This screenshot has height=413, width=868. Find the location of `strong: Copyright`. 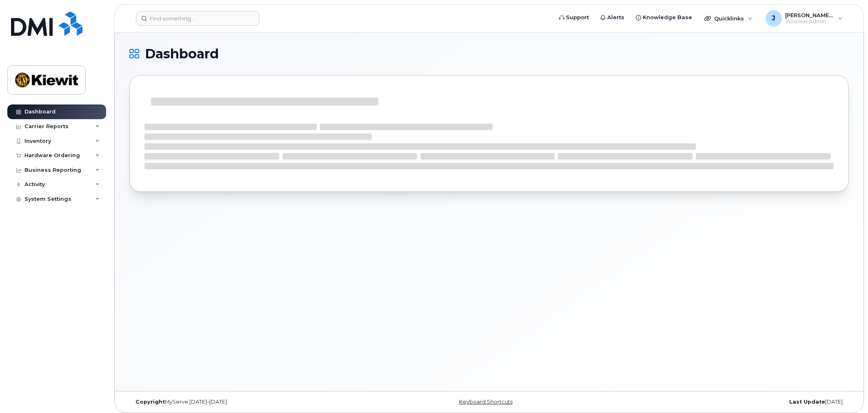

strong: Copyright is located at coordinates (150, 401).